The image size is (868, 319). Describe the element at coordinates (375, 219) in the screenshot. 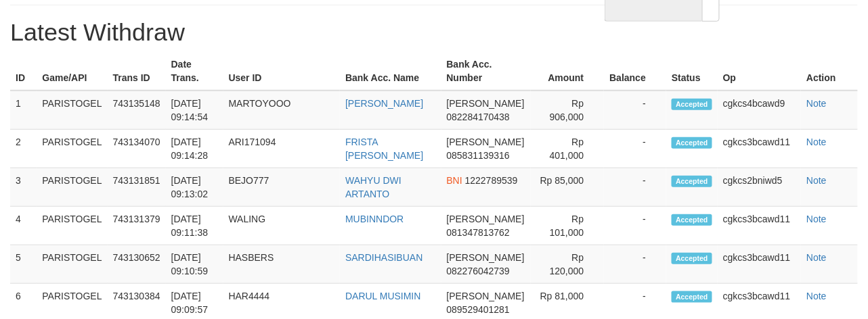

I see `a: MUBINNDOR` at that location.